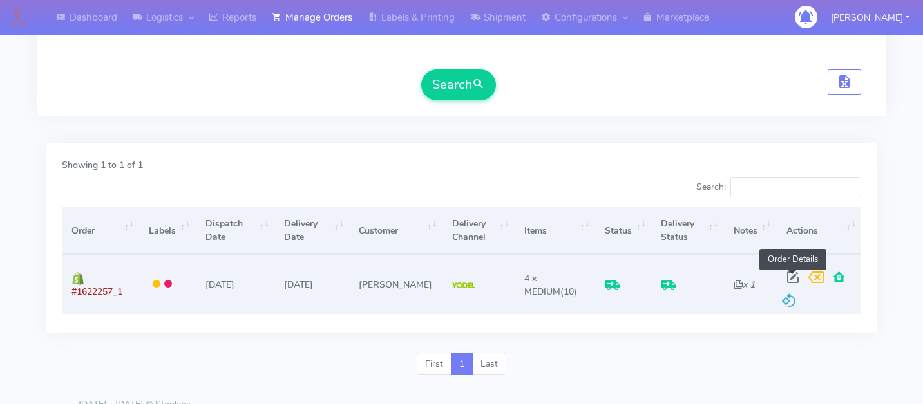 Image resolution: width=923 pixels, height=404 pixels. What do you see at coordinates (542, 285) in the screenshot?
I see `span: 4 x MEDIUM` at bounding box center [542, 285].